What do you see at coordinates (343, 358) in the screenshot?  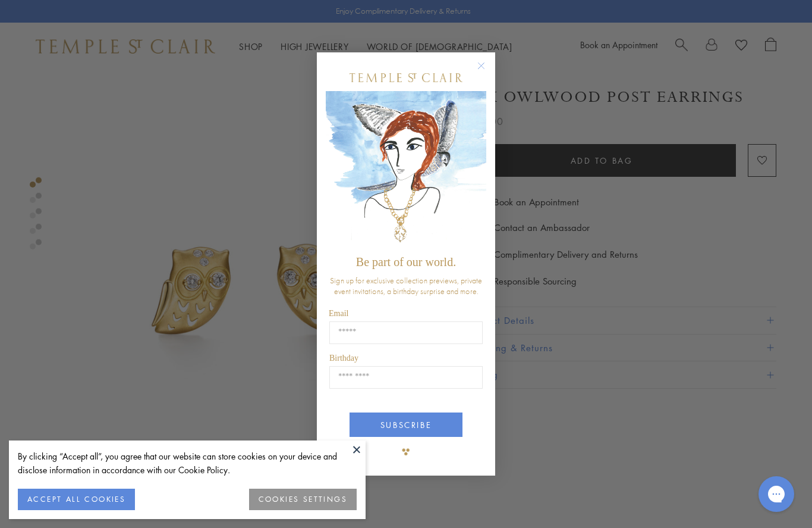 I see `span: Birthday` at bounding box center [343, 358].